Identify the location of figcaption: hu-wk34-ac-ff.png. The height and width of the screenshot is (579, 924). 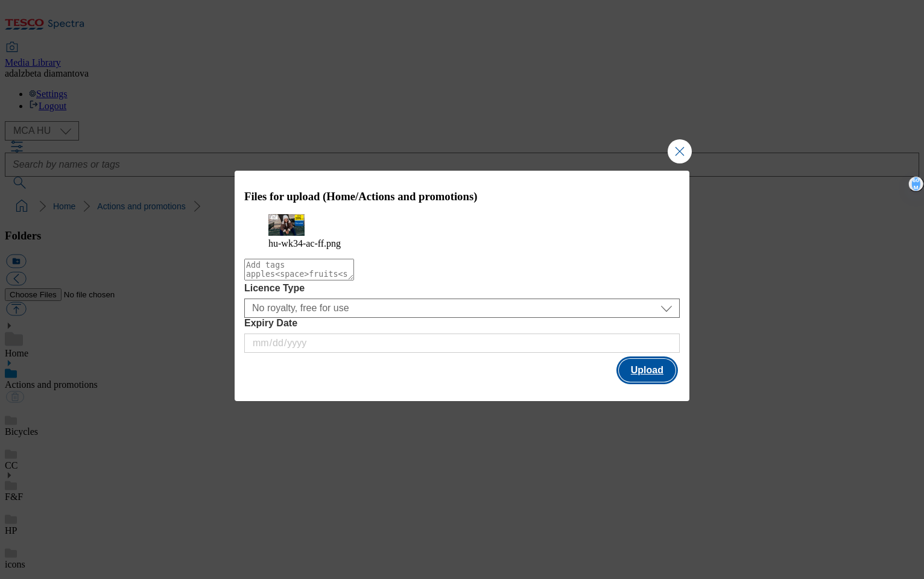
(462, 244).